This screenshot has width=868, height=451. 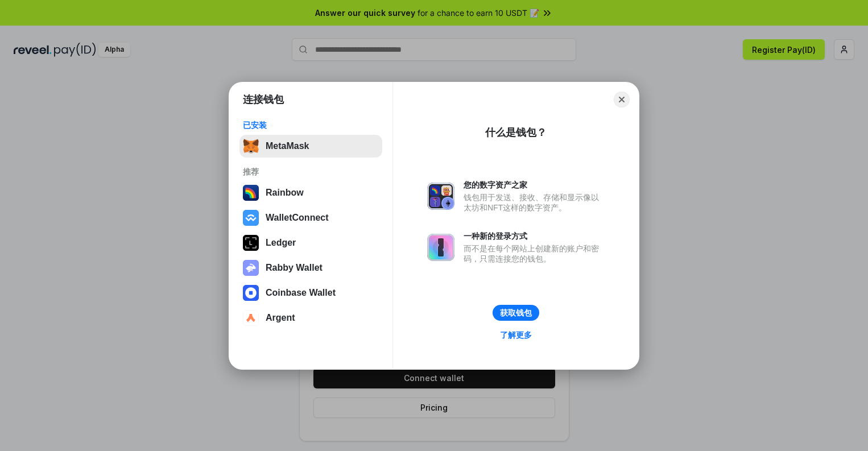 I want to click on div: 钱包用于发送、接收、存储和显示像以太坊和NFT这样的数字资产。, so click(x=534, y=202).